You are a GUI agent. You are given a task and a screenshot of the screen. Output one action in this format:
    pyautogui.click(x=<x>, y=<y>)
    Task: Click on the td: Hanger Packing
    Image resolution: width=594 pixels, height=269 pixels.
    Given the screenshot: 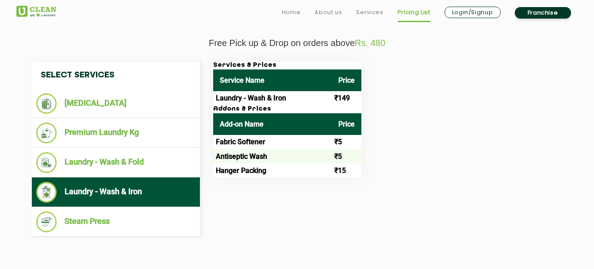 What is the action you would take?
    pyautogui.click(x=272, y=170)
    